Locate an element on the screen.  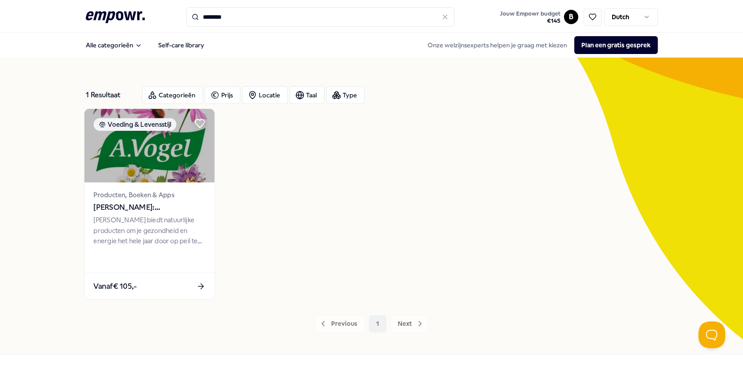
button: Jouw Empowr budget€145 is located at coordinates (530, 17).